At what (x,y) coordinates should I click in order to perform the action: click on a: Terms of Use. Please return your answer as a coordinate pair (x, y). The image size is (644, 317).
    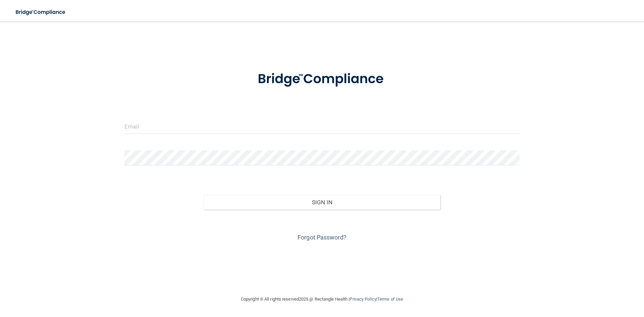
    Looking at the image, I should click on (390, 299).